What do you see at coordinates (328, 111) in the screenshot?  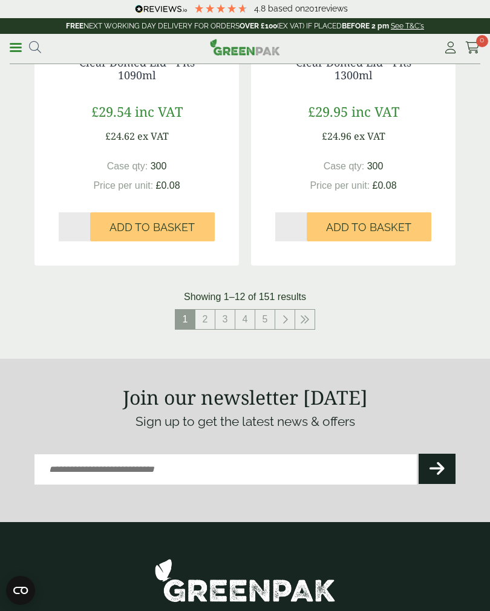 I see `span: £29.95` at bounding box center [328, 111].